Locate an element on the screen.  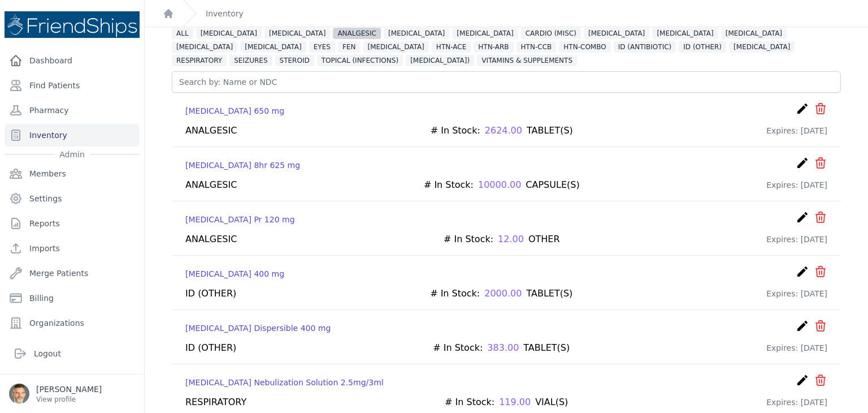
div: # In Stock: OTHER is located at coordinates (502, 240).